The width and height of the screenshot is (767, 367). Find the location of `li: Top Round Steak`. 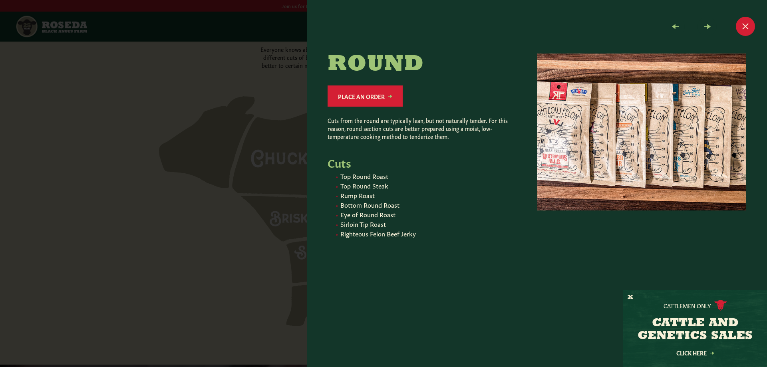

li: Top Round Steak is located at coordinates (429, 185).